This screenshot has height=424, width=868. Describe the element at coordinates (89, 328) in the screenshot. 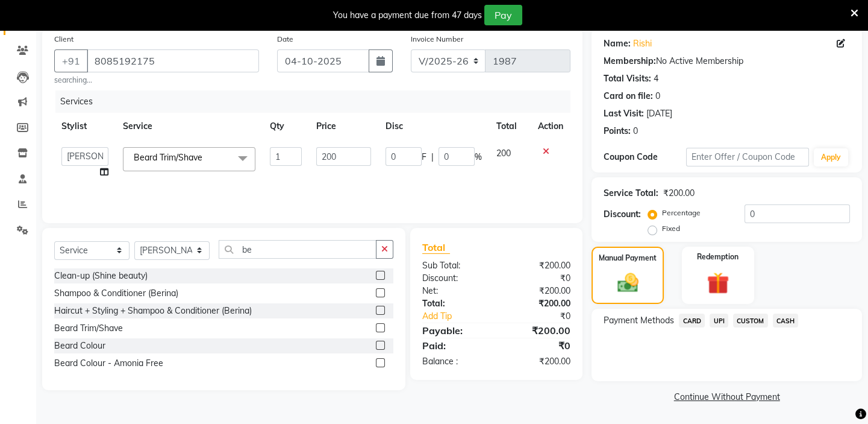

I see `div: Beard Trim/Shave` at that location.